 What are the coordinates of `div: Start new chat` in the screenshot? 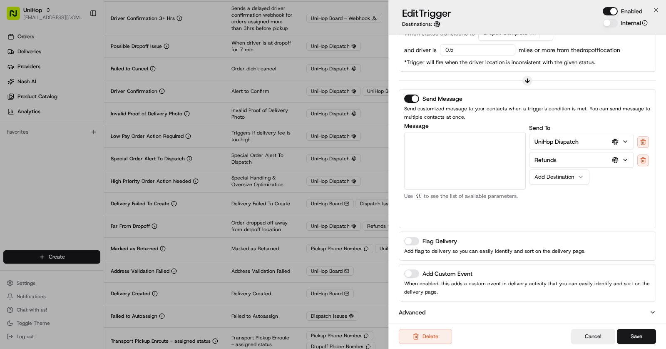 It's located at (87, 83).